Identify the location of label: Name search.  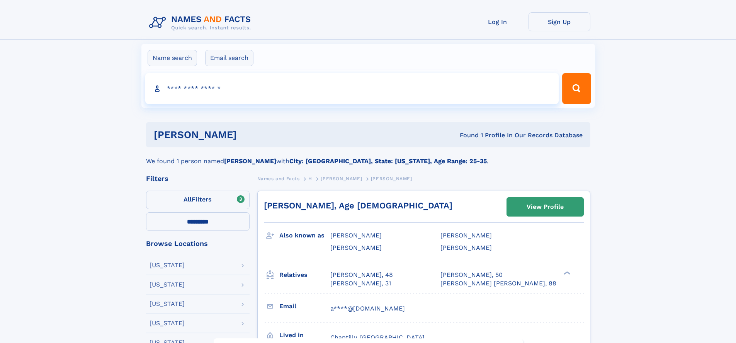
(172, 58).